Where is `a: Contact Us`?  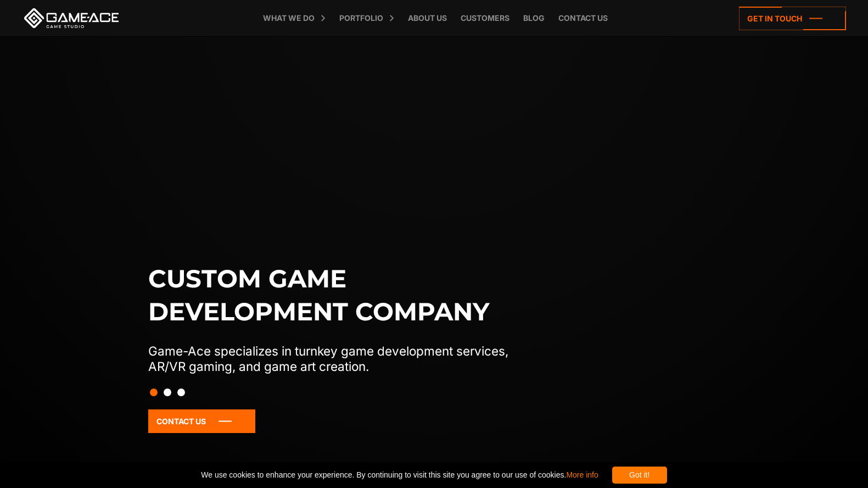 a: Contact Us is located at coordinates (202, 421).